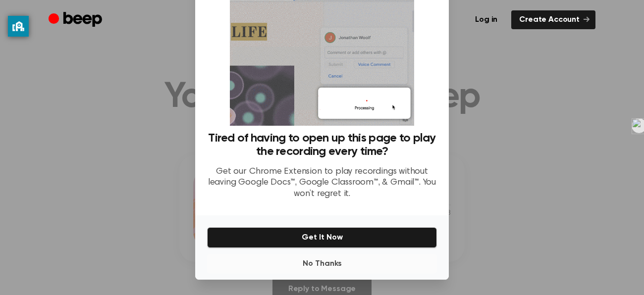 The height and width of the screenshot is (295, 644). Describe the element at coordinates (553, 20) in the screenshot. I see `a: Create Account` at that location.